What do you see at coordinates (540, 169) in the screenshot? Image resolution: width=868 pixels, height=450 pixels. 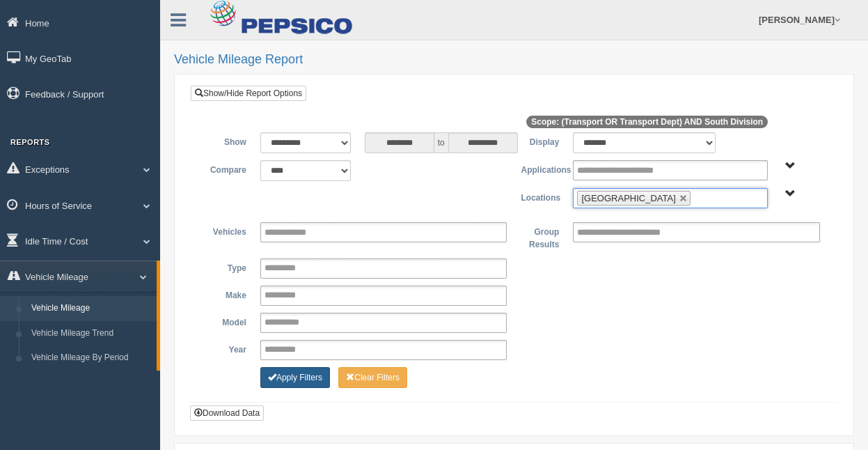 I see `label: Applications` at bounding box center [540, 169].